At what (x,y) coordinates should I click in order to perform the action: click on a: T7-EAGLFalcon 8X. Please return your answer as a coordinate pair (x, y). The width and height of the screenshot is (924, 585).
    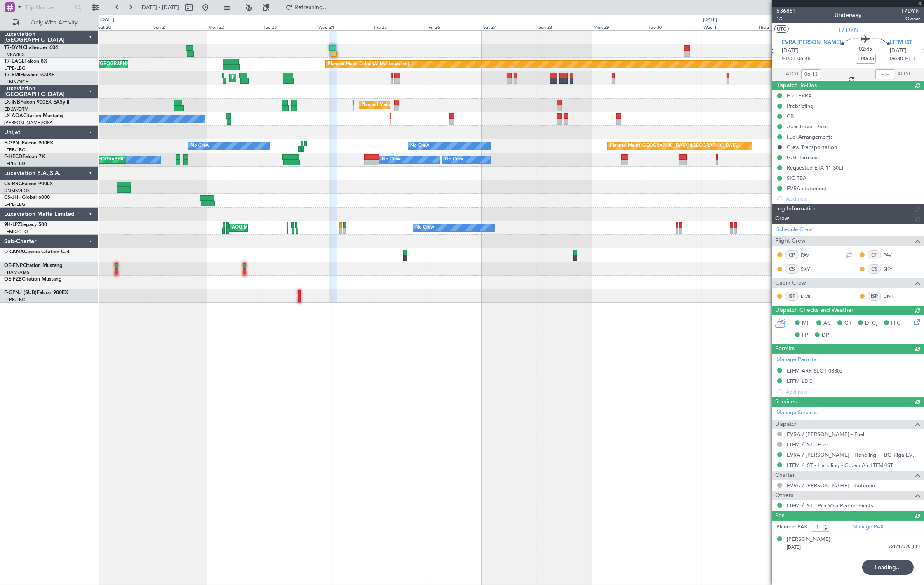
    Looking at the image, I should click on (26, 62).